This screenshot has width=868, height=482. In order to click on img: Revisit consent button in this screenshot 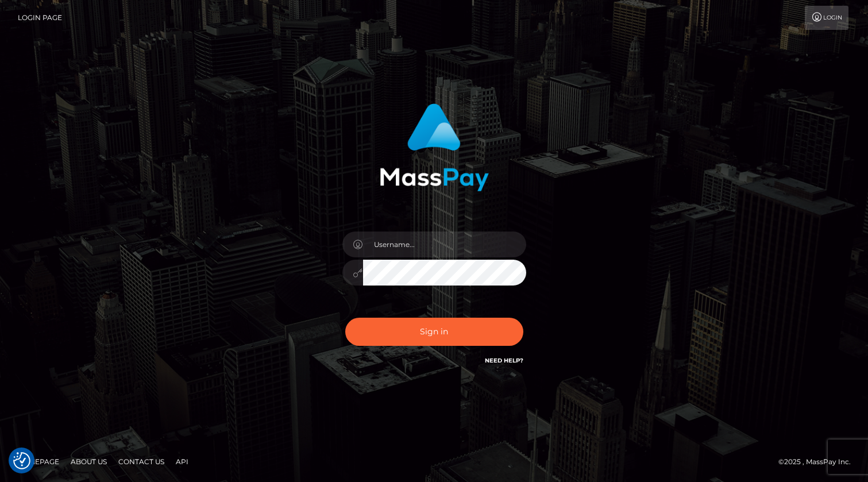, I will do `click(22, 461)`.